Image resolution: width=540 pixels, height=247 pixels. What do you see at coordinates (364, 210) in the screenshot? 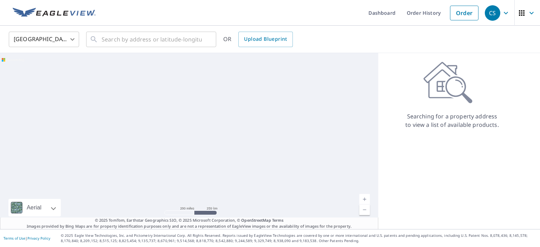
I see `a: Current Level 5, Zoom Out` at bounding box center [364, 210].